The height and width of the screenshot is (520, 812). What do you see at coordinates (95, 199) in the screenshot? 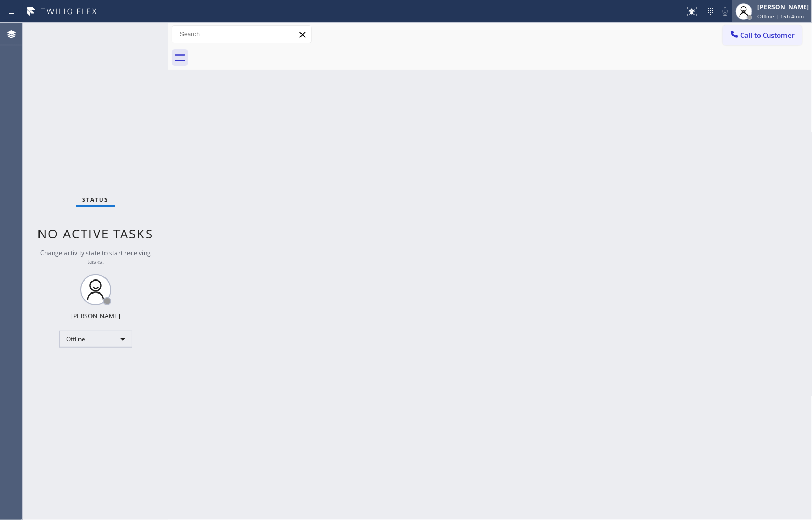
I see `span: Status` at bounding box center [95, 199].